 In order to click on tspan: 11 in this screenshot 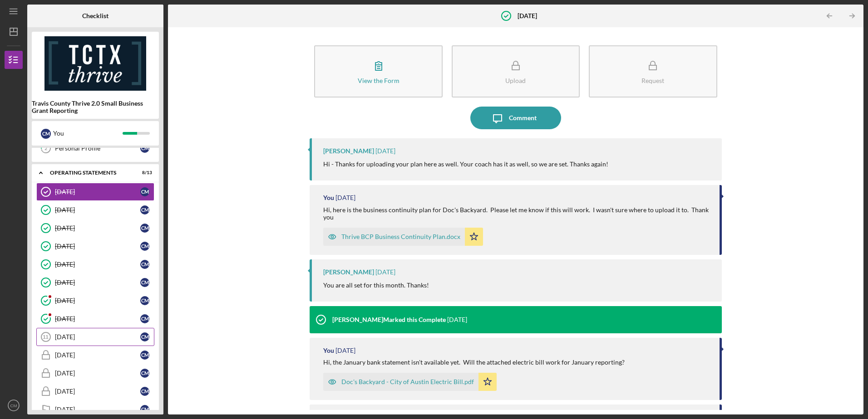, I will do `click(45, 337)`.